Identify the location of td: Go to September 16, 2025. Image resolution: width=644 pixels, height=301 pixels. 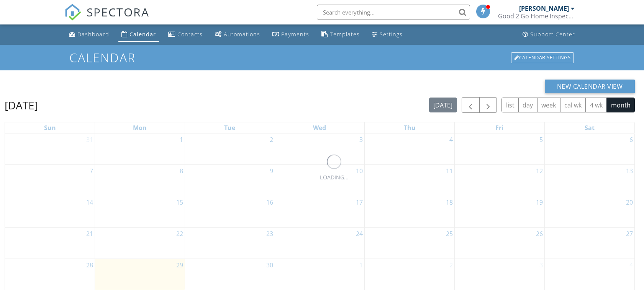
(230, 211).